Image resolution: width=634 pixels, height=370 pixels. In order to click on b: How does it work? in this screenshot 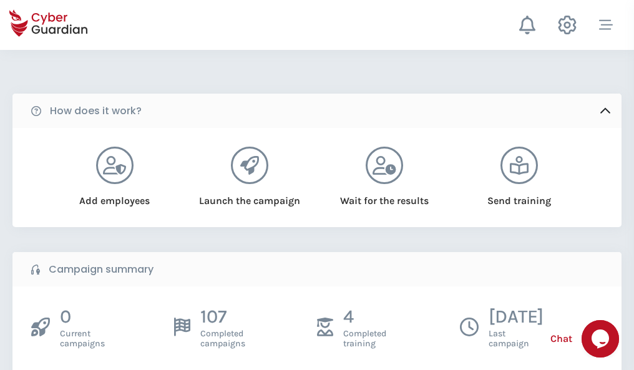, I will do `click(96, 111)`.